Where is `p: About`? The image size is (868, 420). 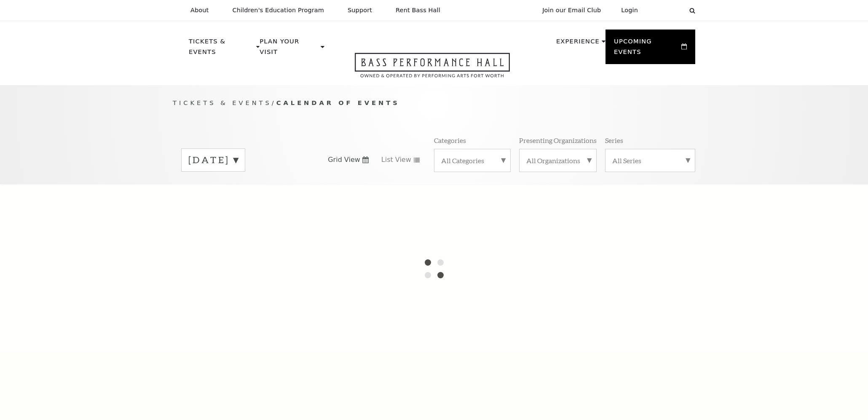
p: About is located at coordinates (199, 10).